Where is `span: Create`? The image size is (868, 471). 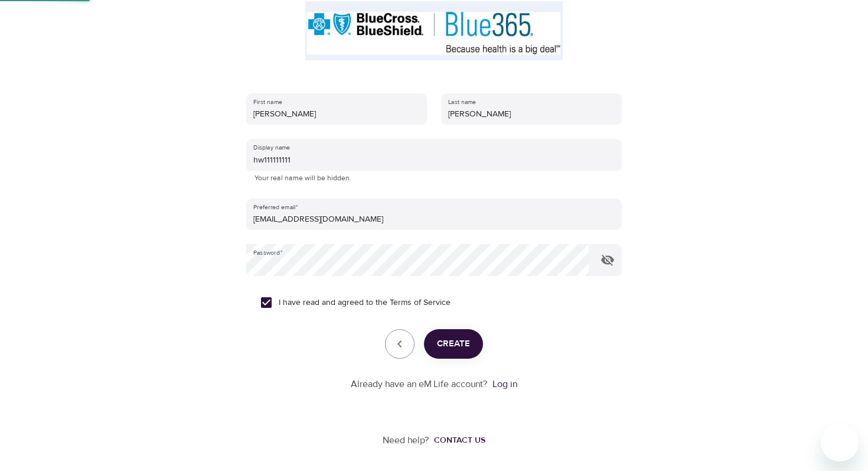
span: Create is located at coordinates (453, 344).